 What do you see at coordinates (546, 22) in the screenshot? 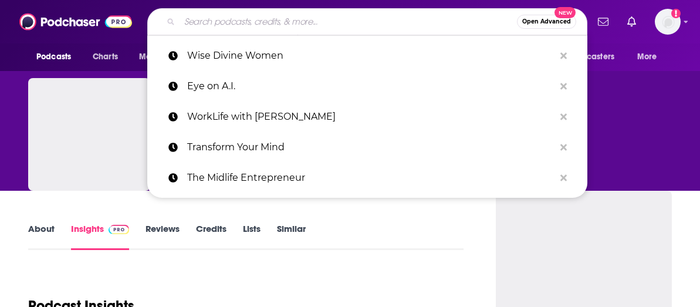
I see `span: Open Advanced` at bounding box center [546, 22].